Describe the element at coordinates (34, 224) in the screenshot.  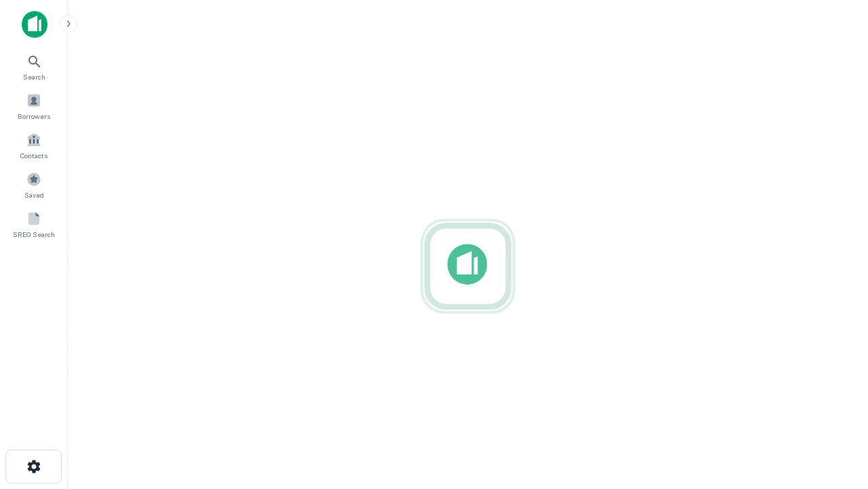
I see `div: SREO Search` at that location.